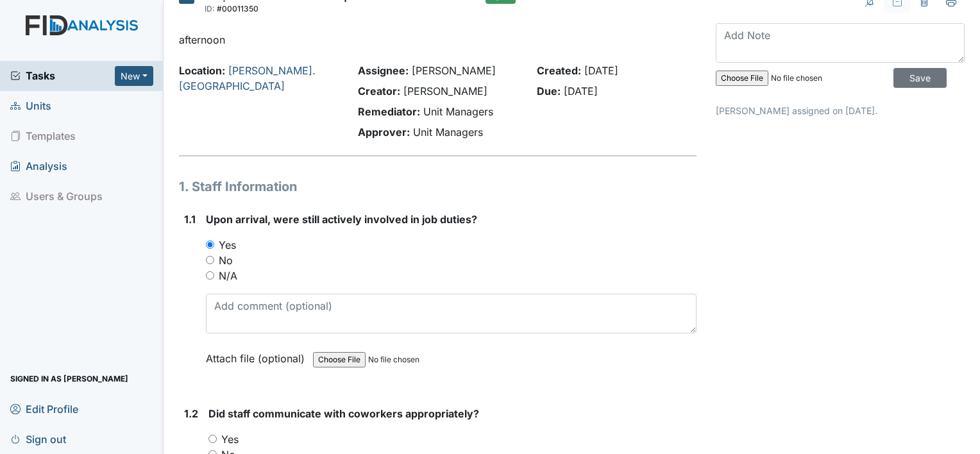 The image size is (980, 454). Describe the element at coordinates (226, 261) in the screenshot. I see `label: No` at that location.